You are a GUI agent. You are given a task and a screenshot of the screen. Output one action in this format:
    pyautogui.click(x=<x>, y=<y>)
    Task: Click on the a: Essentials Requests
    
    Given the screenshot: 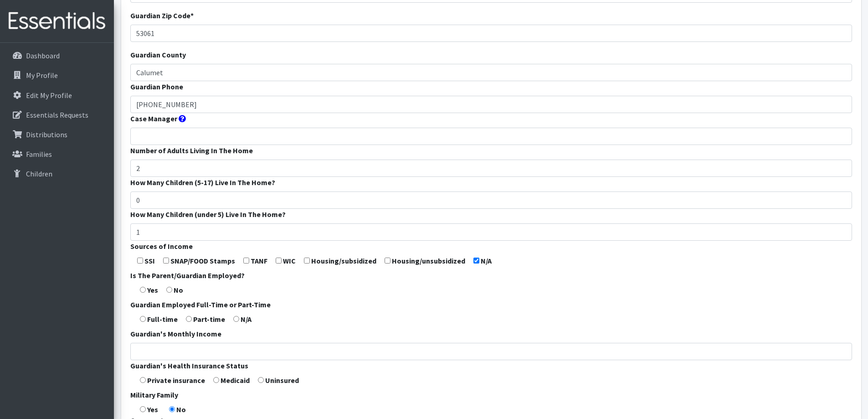 What is the action you would take?
    pyautogui.click(x=57, y=115)
    